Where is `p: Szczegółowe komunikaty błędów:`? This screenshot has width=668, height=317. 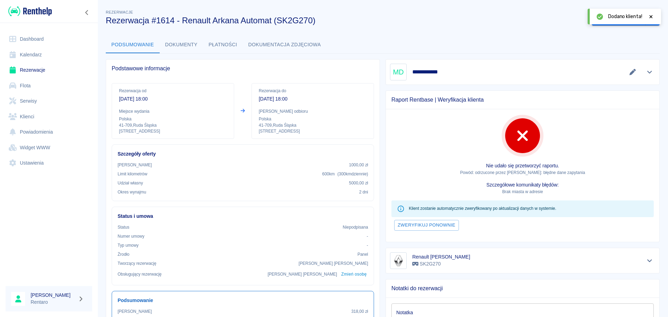 p: Szczegółowe komunikaty błędów: is located at coordinates (522, 185).